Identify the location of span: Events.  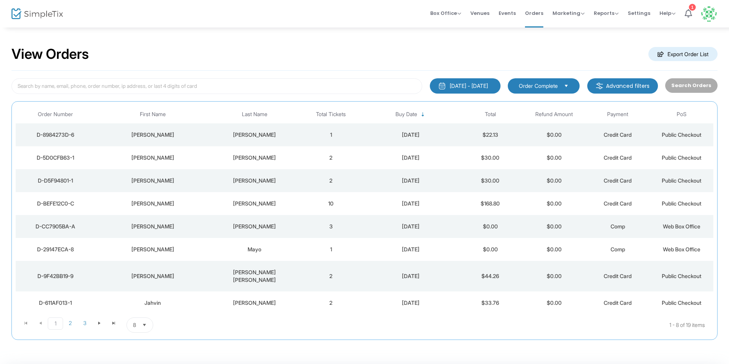
(507, 13).